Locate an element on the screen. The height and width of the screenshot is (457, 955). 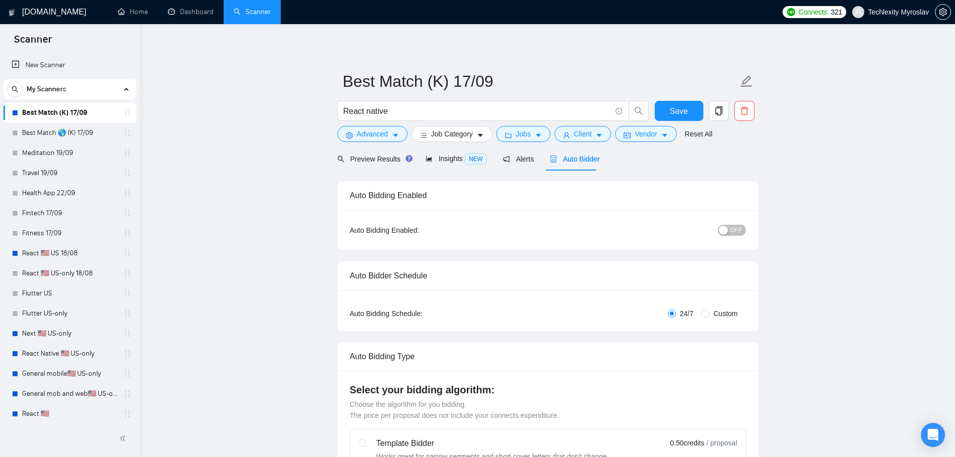
span: delete is located at coordinates (744, 111).